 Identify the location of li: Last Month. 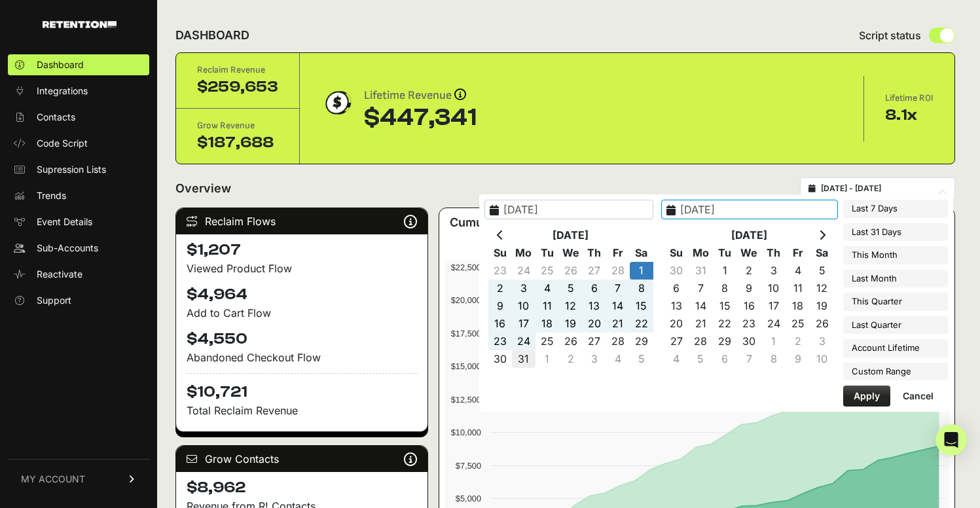
(896, 278).